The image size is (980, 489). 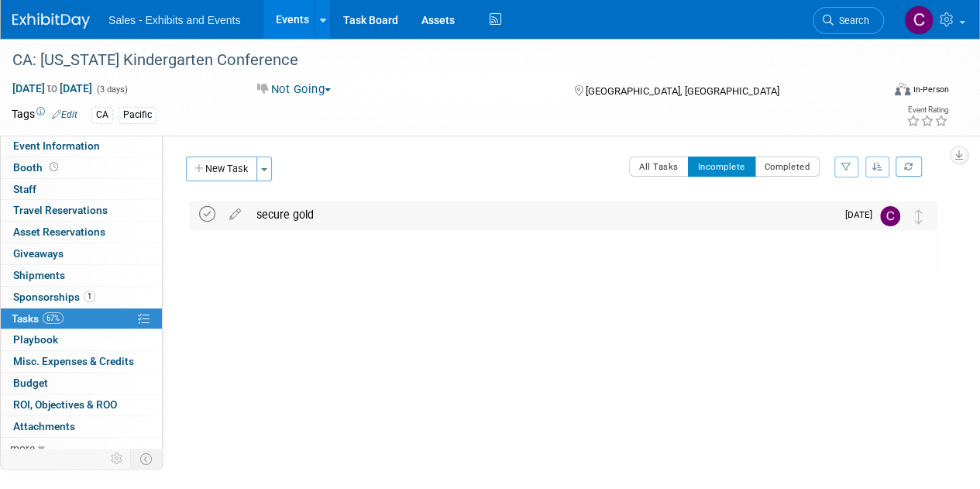 I want to click on span: Booth not reserved yet, so click(x=53, y=167).